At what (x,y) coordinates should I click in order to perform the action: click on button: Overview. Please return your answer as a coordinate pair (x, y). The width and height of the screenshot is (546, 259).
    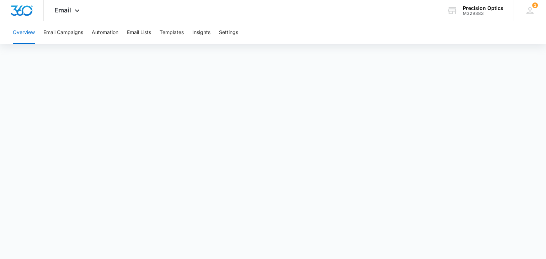
    Looking at the image, I should click on (24, 33).